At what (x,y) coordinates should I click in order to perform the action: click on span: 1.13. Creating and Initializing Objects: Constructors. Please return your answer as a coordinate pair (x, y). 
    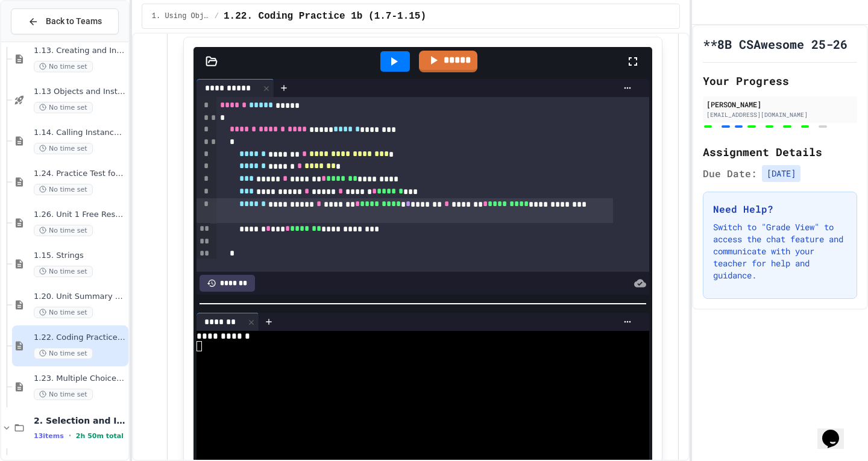
    Looking at the image, I should click on (80, 51).